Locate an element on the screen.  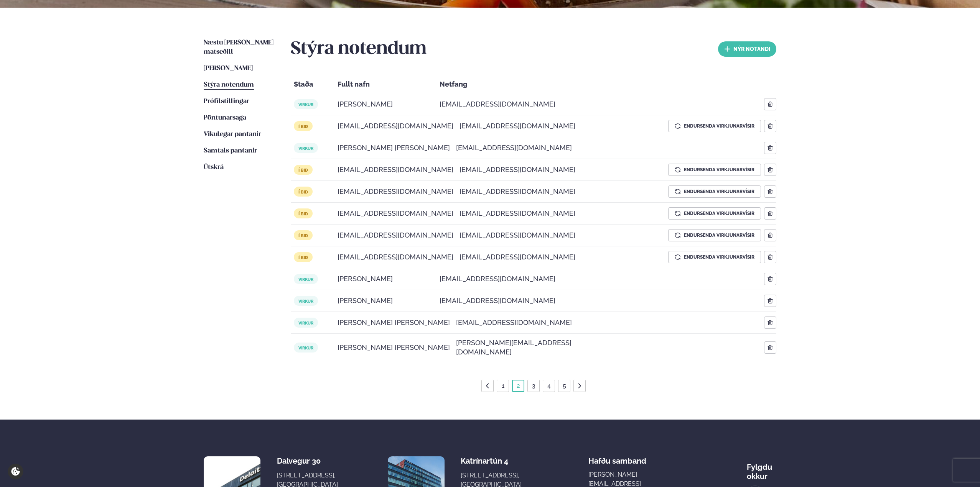
a: Samtals pantanir is located at coordinates (230, 151).